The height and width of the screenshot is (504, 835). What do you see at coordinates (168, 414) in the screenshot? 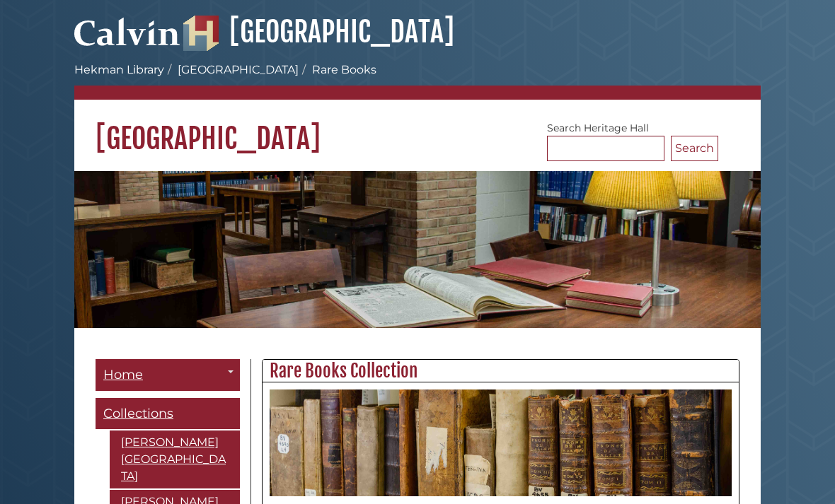
I see `a: Collections` at bounding box center [168, 414].